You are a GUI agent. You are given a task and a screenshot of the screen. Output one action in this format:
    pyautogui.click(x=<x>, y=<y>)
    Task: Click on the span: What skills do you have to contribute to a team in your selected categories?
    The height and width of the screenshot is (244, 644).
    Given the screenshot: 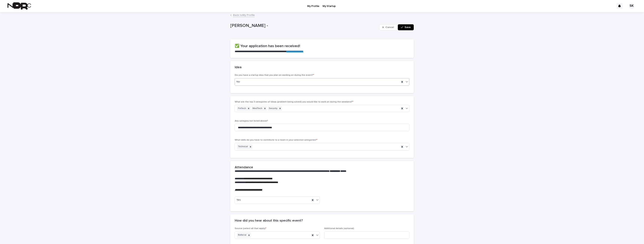 What is the action you would take?
    pyautogui.click(x=276, y=140)
    